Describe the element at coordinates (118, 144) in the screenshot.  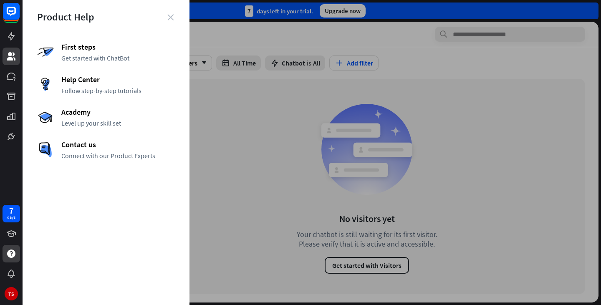
I see `span: Contact us` at that location.